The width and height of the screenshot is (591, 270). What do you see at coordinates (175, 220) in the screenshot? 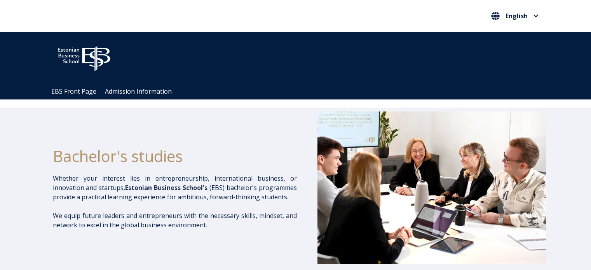
I see `p: We equip future leaders and entrepreneurs with the necessary skills, mindset, and network to exce...` at bounding box center [175, 220].